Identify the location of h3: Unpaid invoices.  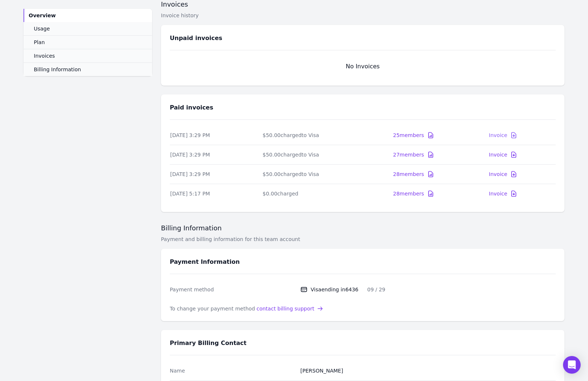
(363, 38).